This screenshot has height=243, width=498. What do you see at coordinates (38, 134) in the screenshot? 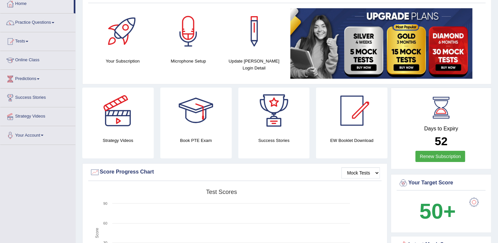
I see `a: Your Account` at bounding box center [38, 134].